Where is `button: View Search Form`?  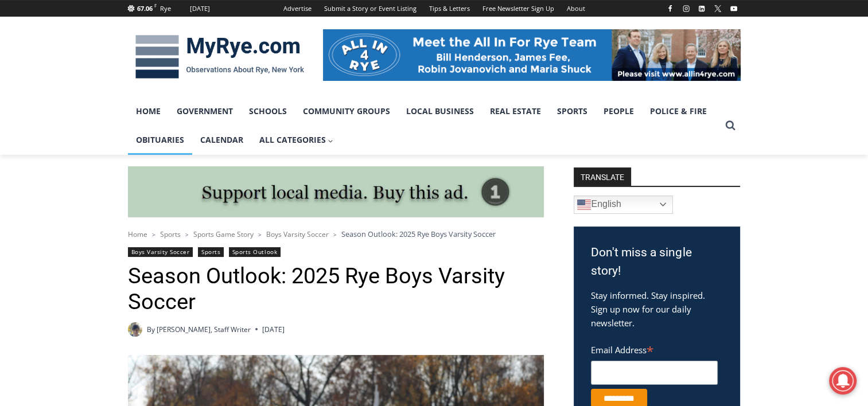
button: View Search Form is located at coordinates (730, 126).